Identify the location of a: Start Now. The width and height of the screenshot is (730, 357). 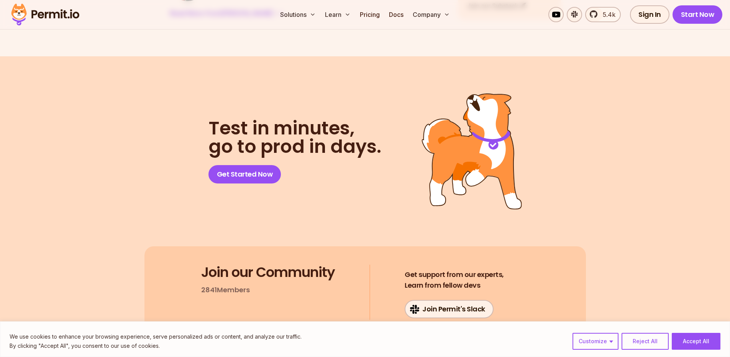
(697, 15).